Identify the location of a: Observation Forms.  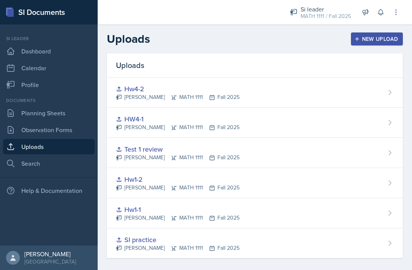
(49, 130).